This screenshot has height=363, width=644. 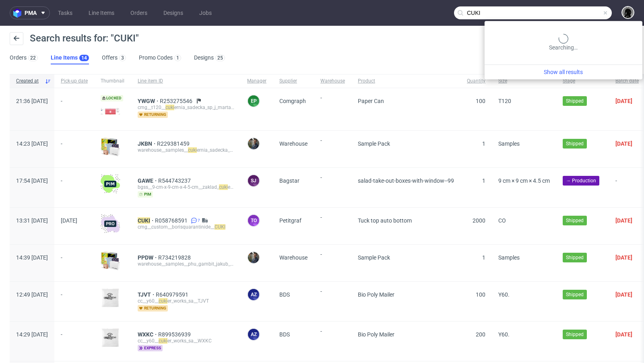 I want to click on span: Manager, so click(x=257, y=81).